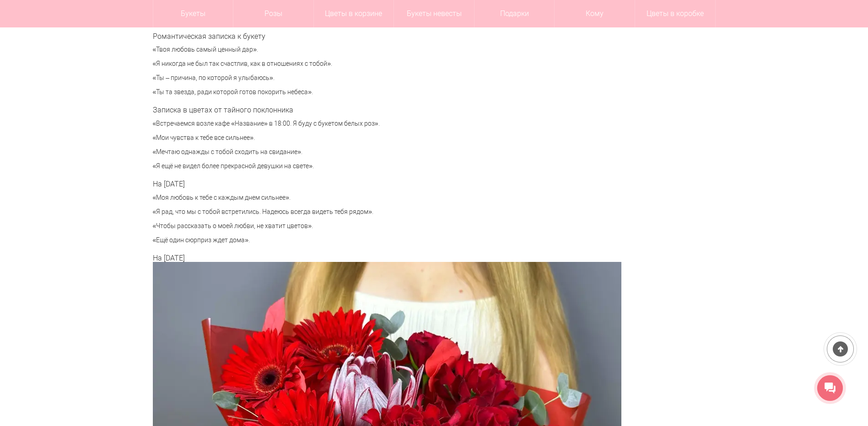 Image resolution: width=868 pixels, height=426 pixels. Describe the element at coordinates (348, 137) in the screenshot. I see `p: «Мои чувства к тебе все сильнее».` at that location.